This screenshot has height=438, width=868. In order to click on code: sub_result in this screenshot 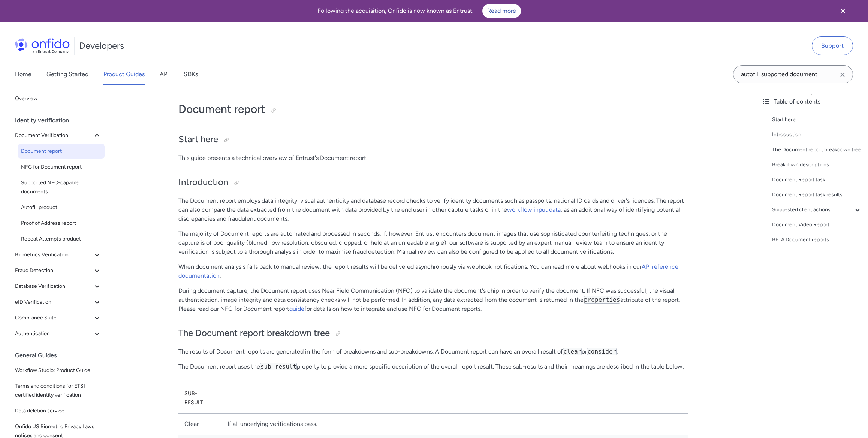, I will do `click(279, 366)`.